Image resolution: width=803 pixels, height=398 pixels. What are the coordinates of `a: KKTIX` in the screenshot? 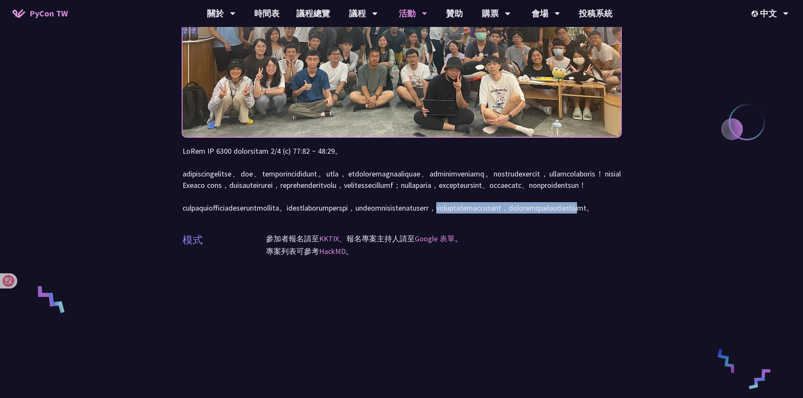 It's located at (329, 239).